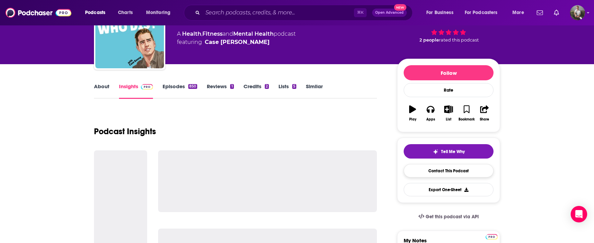  I want to click on button: tell me why sparkleTell Me Why, so click(449, 151).